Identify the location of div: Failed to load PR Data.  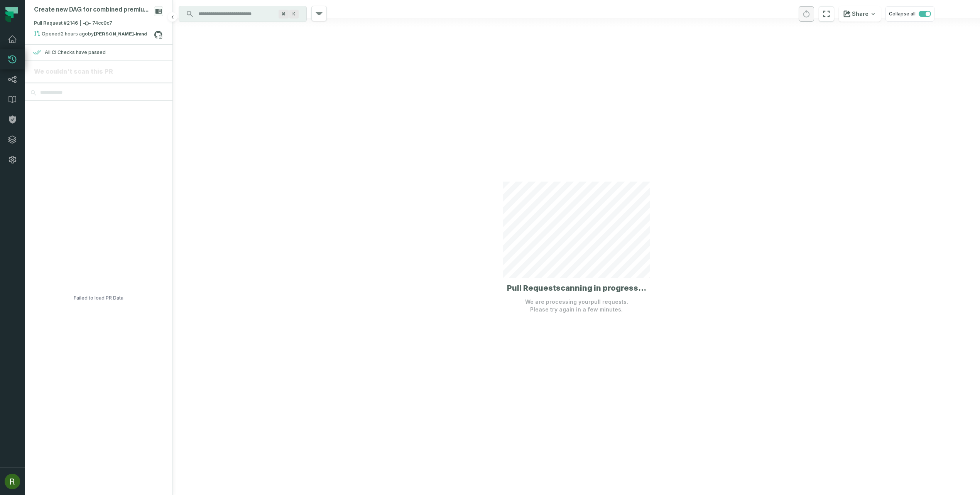
(98, 298).